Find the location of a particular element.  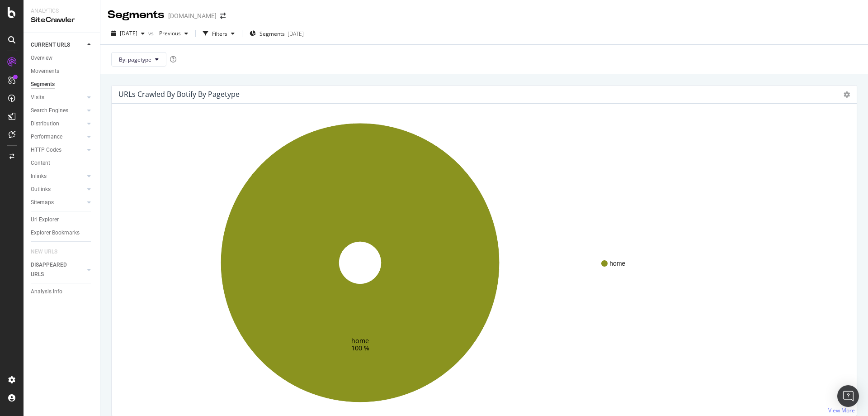

div: arrow-right-arrow-left is located at coordinates (223, 16).